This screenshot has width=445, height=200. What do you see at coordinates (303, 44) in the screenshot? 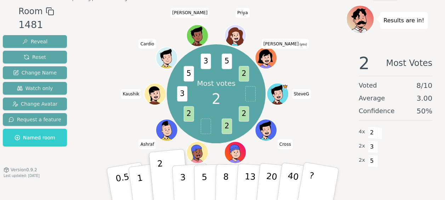
I see `span: (you)` at bounding box center [303, 44].